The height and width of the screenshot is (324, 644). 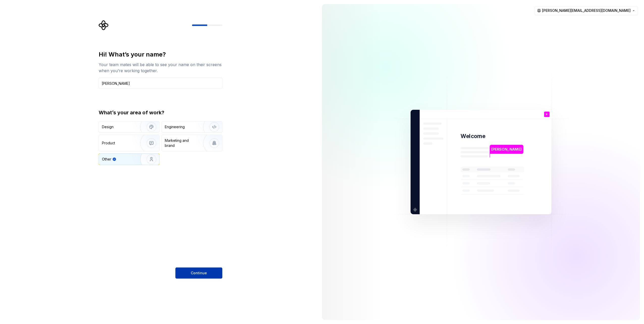 I want to click on span: Continue, so click(x=199, y=273).